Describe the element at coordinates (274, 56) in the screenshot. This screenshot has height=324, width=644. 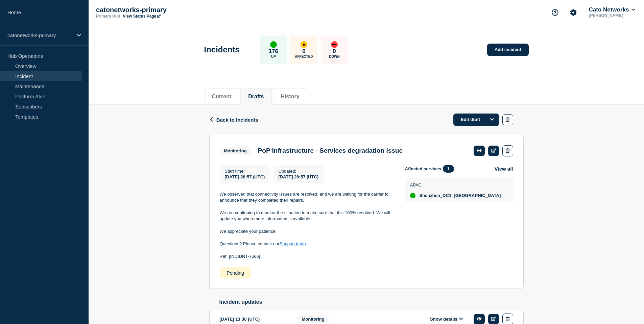
I see `p: Up` at that location.